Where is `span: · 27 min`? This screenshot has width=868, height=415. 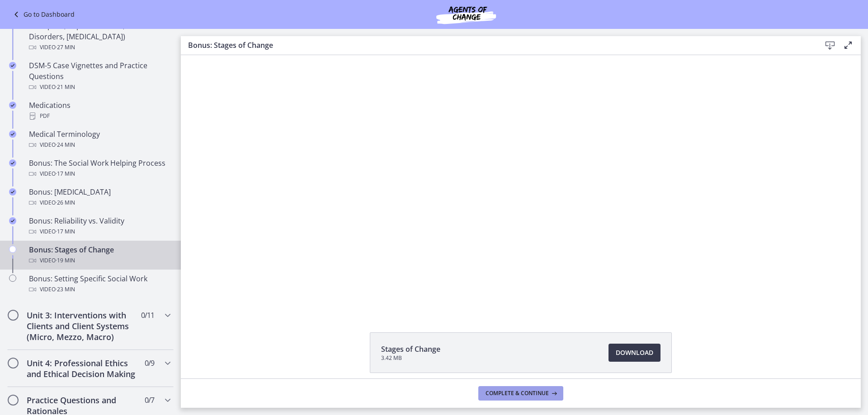
span: · 27 min is located at coordinates (65, 47).